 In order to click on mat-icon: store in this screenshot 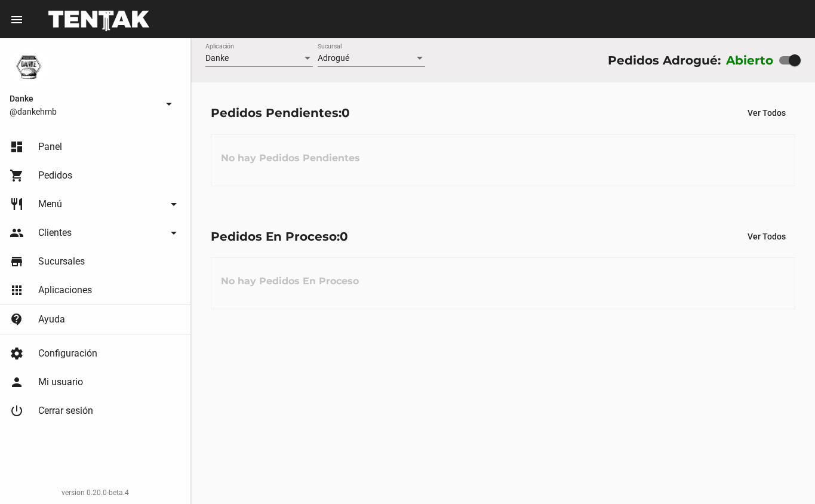, I will do `click(16, 261)`.